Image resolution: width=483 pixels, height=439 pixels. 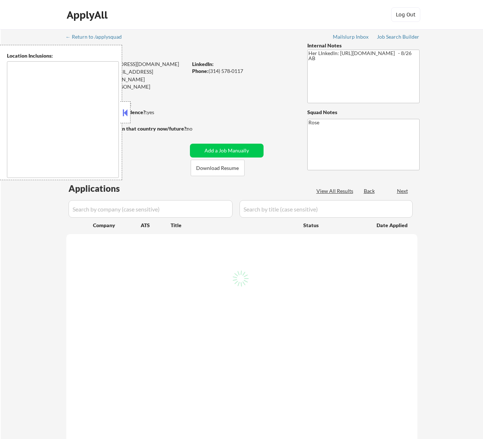 What do you see at coordinates (351, 37) in the screenshot?
I see `div: Mailslurp Inbox` at bounding box center [351, 37].